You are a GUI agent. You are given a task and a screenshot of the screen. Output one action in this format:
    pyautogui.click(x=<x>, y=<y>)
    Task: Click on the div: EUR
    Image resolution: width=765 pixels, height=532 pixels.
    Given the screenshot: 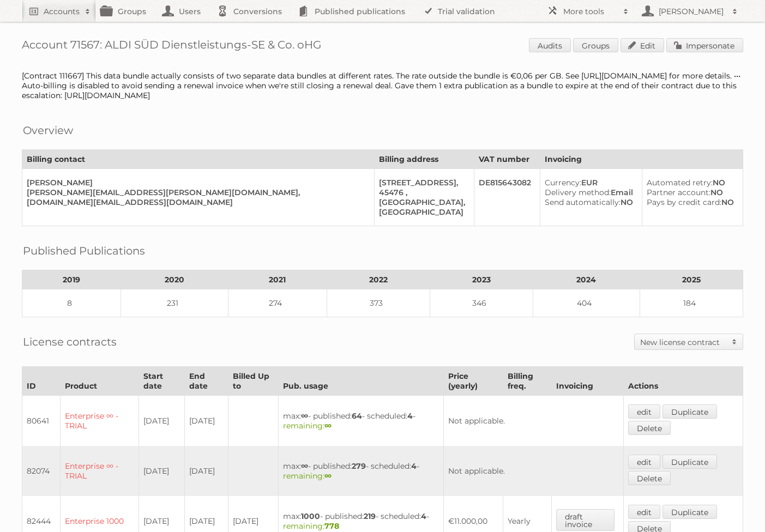 What is the action you would take?
    pyautogui.click(x=589, y=183)
    